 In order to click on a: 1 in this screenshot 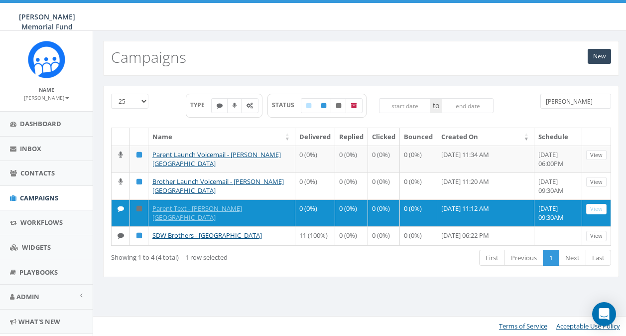, I will do `click(551, 257)`.